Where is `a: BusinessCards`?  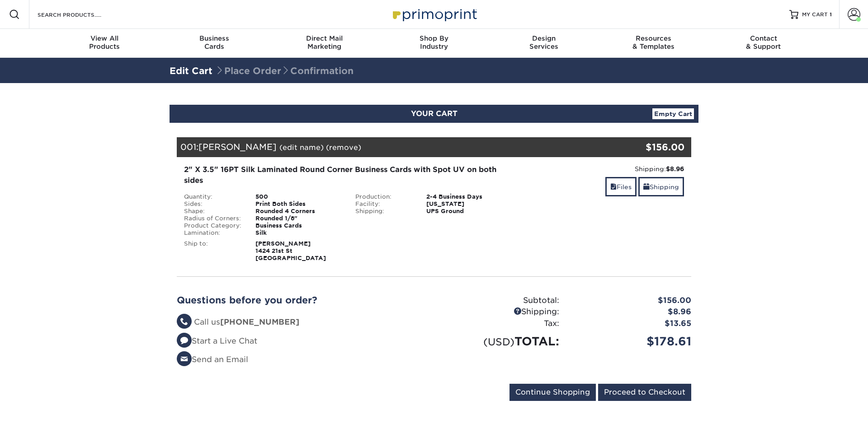 a: BusinessCards is located at coordinates (214, 43).